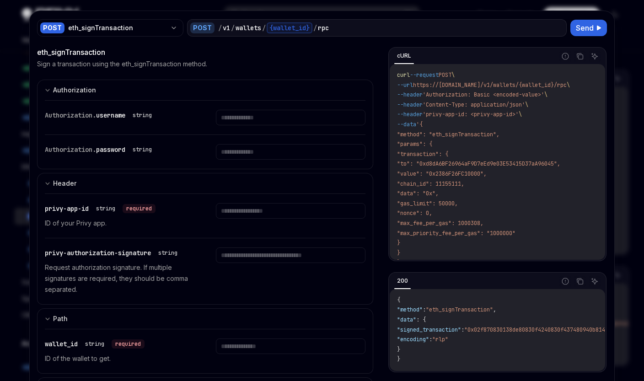 This screenshot has height=381, width=644. I want to click on div: wallet_id, so click(95, 344).